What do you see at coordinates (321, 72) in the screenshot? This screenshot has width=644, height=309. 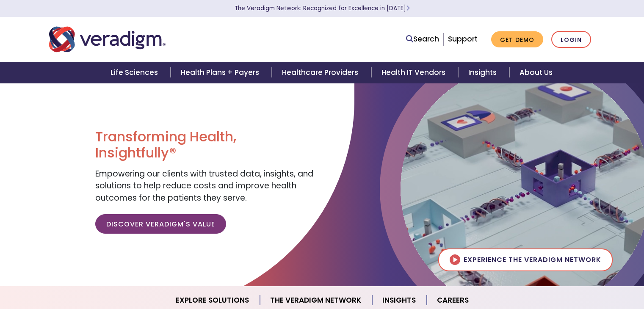 I see `a: Healthcare Providers` at bounding box center [321, 72].